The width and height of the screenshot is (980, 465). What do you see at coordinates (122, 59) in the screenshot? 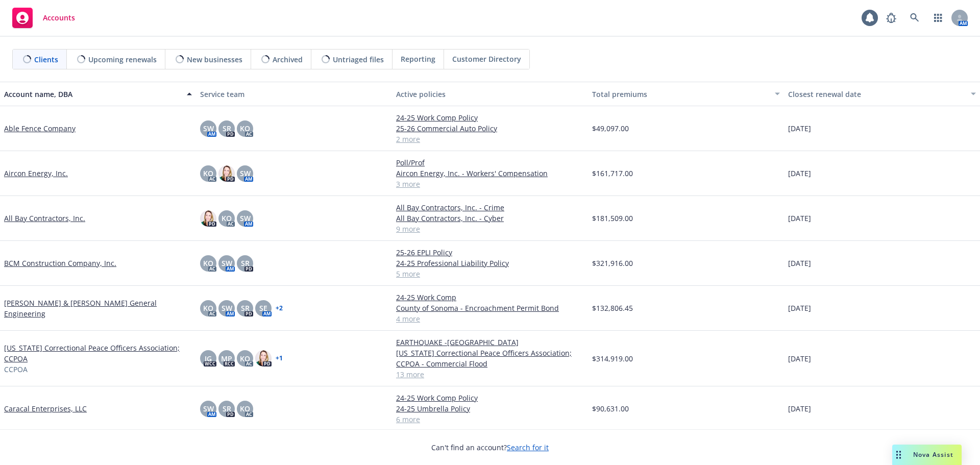
I see `span: Upcoming renewals` at bounding box center [122, 59].